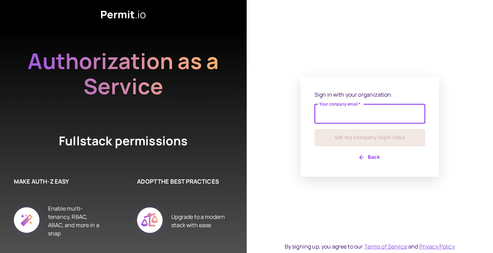 The width and height of the screenshot is (493, 253). What do you see at coordinates (370, 95) in the screenshot?
I see `p: Sign in with your organization:` at bounding box center [370, 95].